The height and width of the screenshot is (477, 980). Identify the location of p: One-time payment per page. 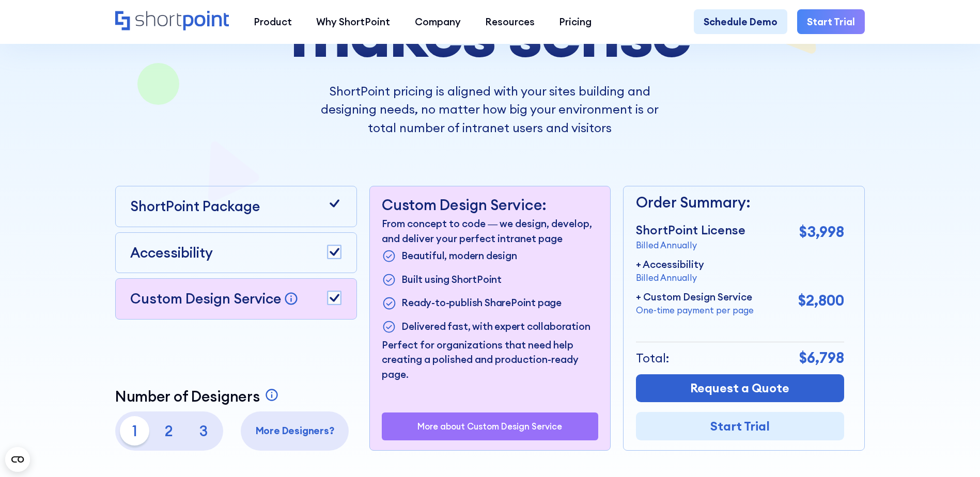
(695, 310).